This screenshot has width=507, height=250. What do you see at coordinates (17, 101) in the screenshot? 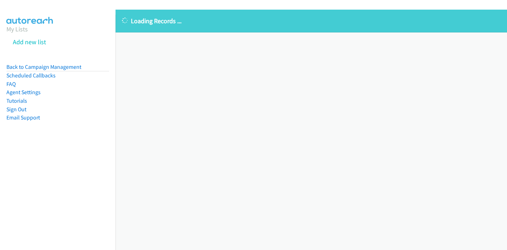
I see `a: Tutorials` at bounding box center [17, 101].